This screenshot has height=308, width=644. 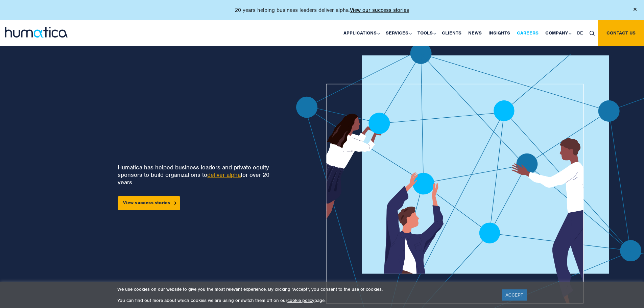 What do you see at coordinates (580, 33) in the screenshot?
I see `a: DE` at bounding box center [580, 33].